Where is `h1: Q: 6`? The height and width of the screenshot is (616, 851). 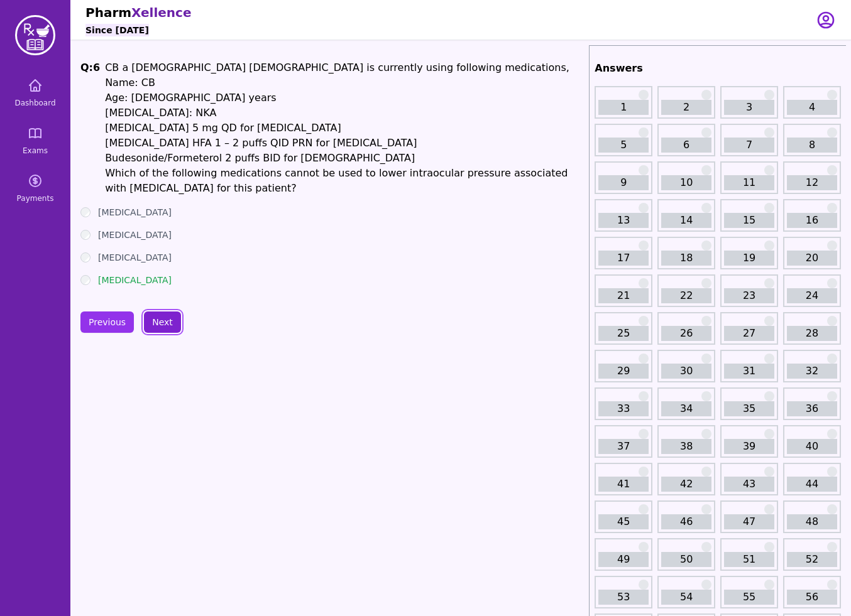
h1: Q: 6 is located at coordinates (90, 128).